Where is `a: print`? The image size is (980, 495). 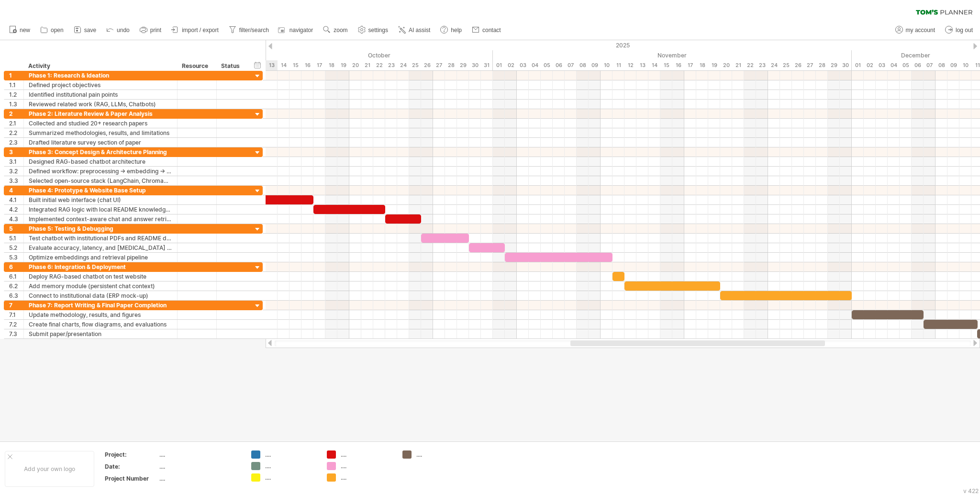
a: print is located at coordinates (151, 30).